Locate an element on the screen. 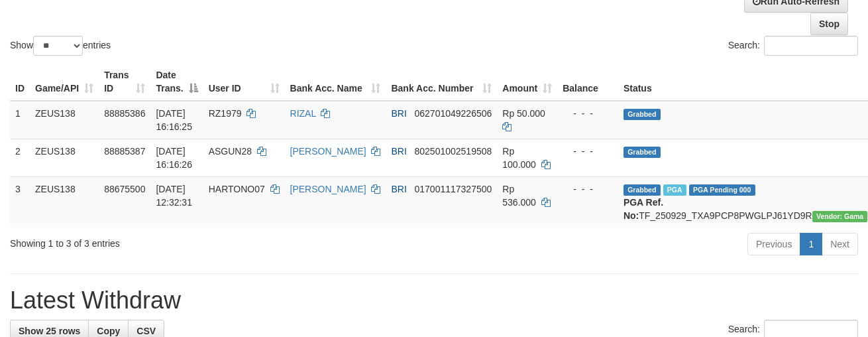 The height and width of the screenshot is (337, 868). span: Rp 536.000 is located at coordinates (519, 195).